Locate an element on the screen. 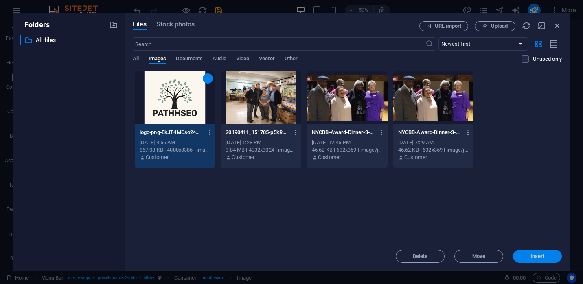  button: URL import is located at coordinates (444, 26).